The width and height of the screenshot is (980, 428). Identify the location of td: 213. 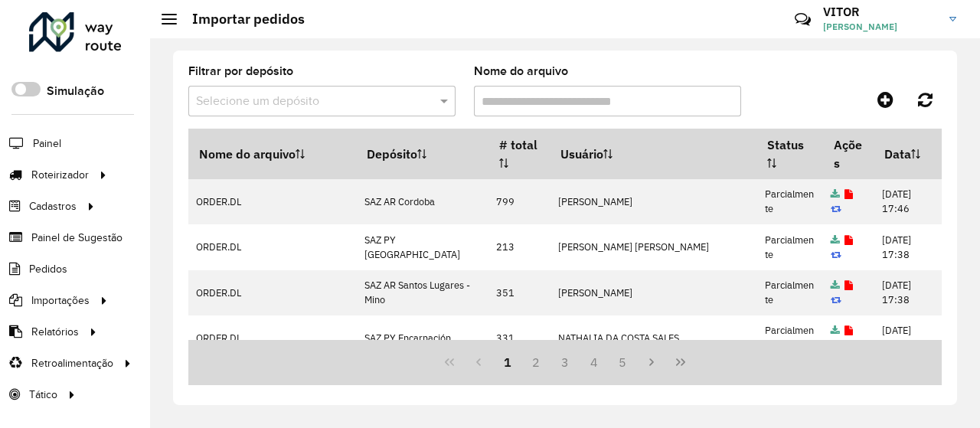
(519, 246).